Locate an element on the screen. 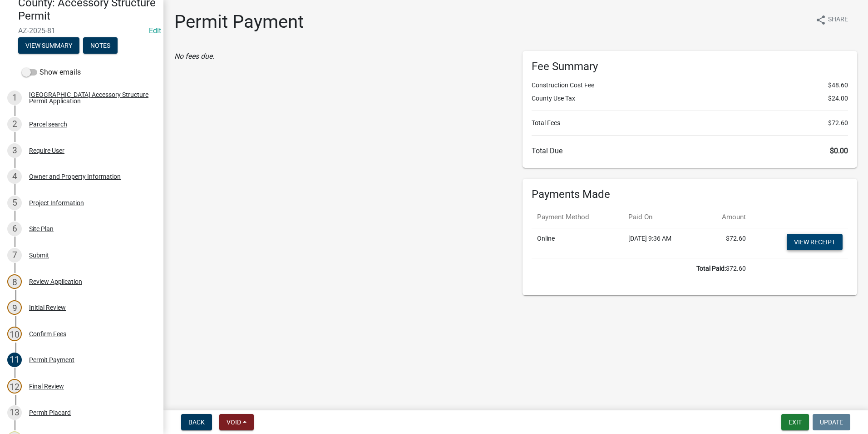 This screenshot has width=868, height=434. div: 4 is located at coordinates (15, 177).